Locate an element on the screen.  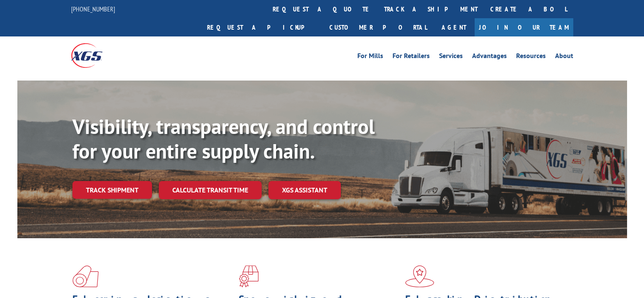
a: Request a pickup is located at coordinates (262, 27).